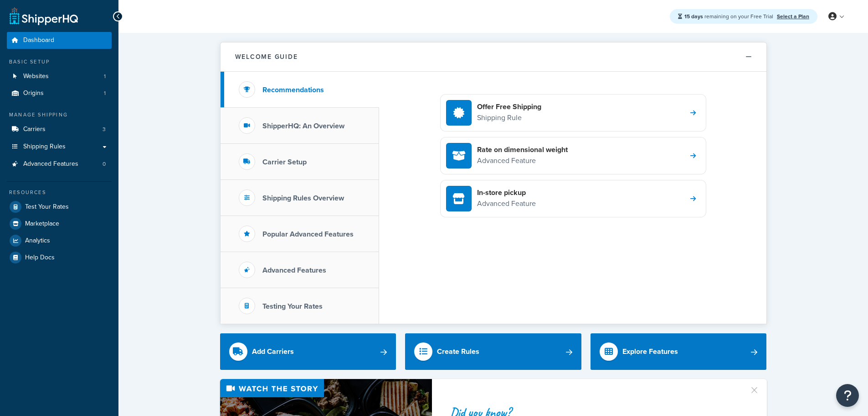 This screenshot has height=416, width=868. What do you see at coordinates (40, 257) in the screenshot?
I see `span: Help Docs` at bounding box center [40, 257].